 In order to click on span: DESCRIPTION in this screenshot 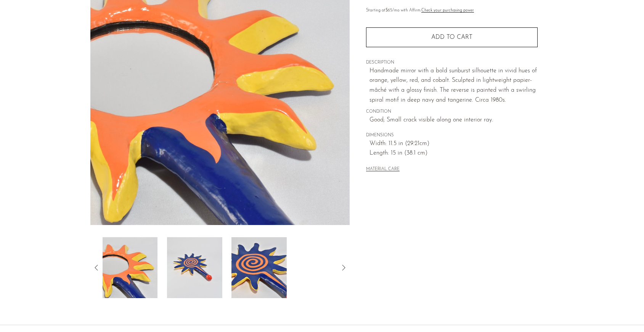, I will do `click(452, 63)`.